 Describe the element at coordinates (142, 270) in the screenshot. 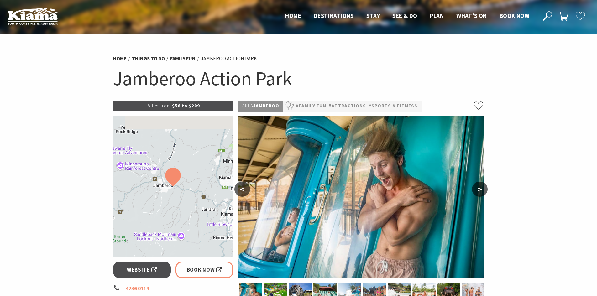

I see `a: Website` at that location.